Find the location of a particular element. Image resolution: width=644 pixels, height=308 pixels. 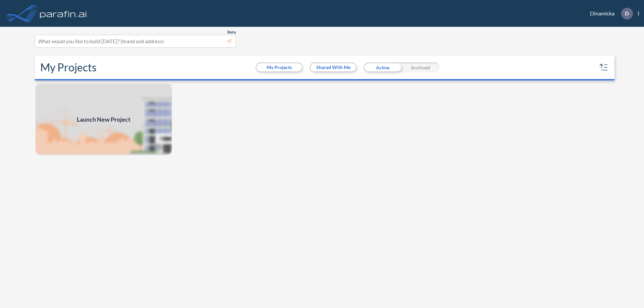

div: Archived is located at coordinates (420, 67).